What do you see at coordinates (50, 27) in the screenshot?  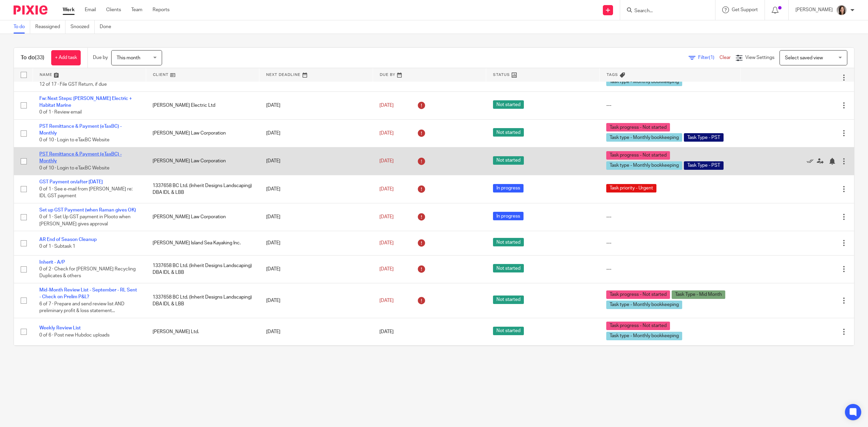 I see `a: Reassigned` at bounding box center [50, 27].